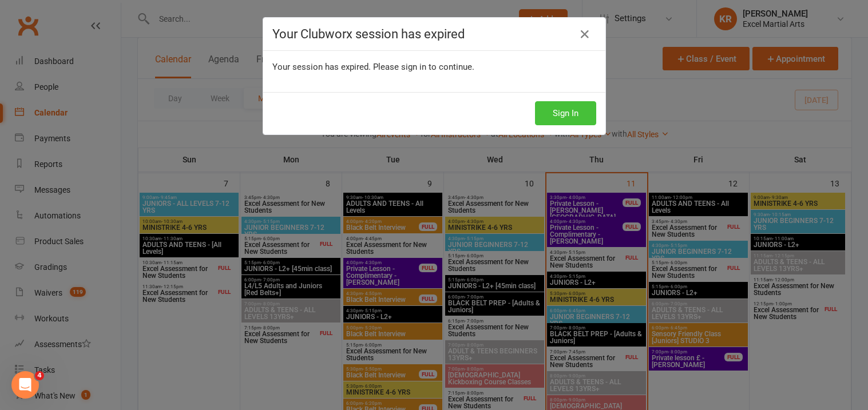 This screenshot has height=410, width=868. What do you see at coordinates (565, 113) in the screenshot?
I see `button: Sign In` at bounding box center [565, 113].